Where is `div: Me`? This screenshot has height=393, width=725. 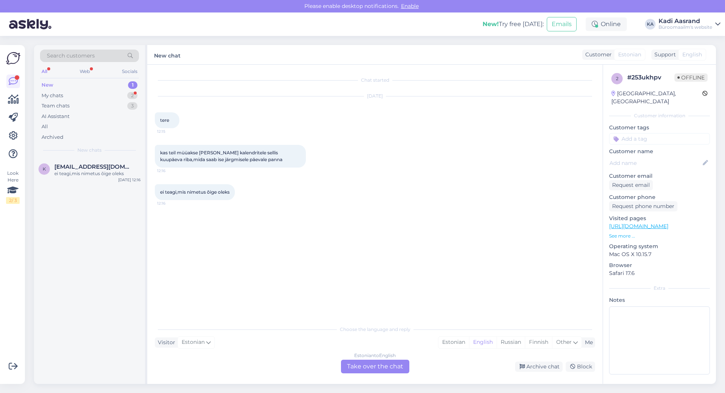
div: Me is located at coordinates (588, 342).